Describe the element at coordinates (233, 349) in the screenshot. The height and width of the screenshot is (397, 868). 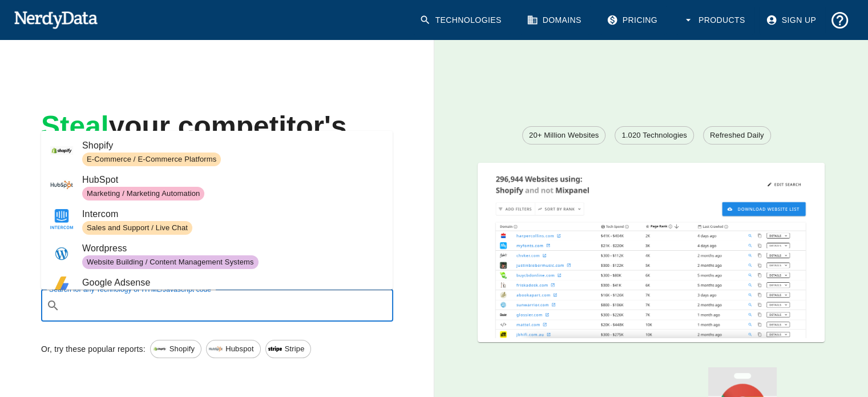
I see `a: Hubspot` at that location.